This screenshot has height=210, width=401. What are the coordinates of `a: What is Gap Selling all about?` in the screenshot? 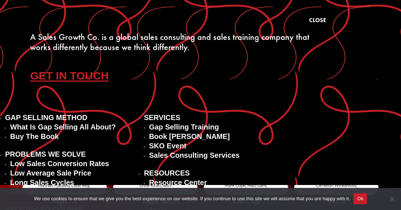 It's located at (63, 127).